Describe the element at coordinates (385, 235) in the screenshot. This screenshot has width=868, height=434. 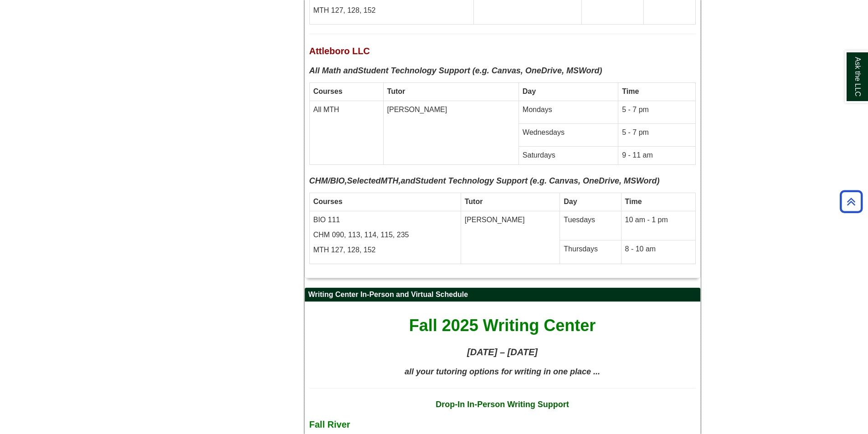
I see `p: CHM 090, 113, 114, 115, 235` at that location.